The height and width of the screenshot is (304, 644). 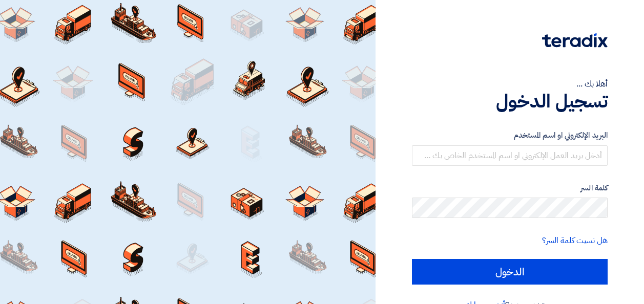 What do you see at coordinates (575, 240) in the screenshot?
I see `a: هل نسيت كلمة السر؟` at bounding box center [575, 240].